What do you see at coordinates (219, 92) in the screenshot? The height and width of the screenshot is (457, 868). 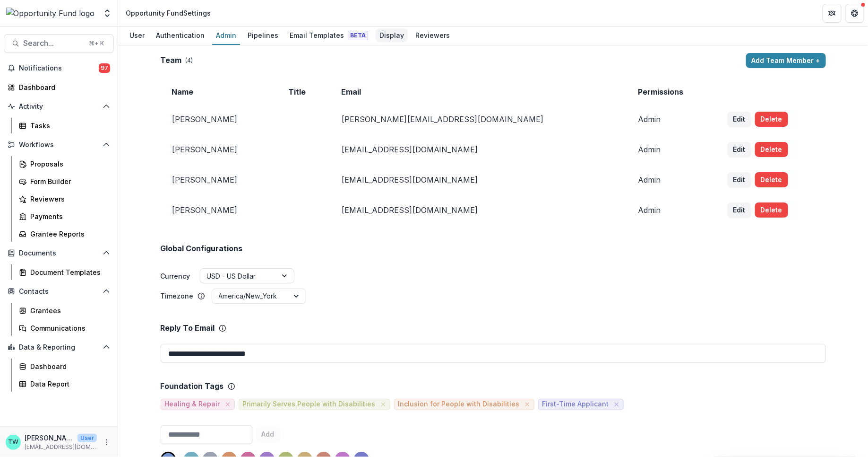 I see `td: Name` at bounding box center [219, 92].